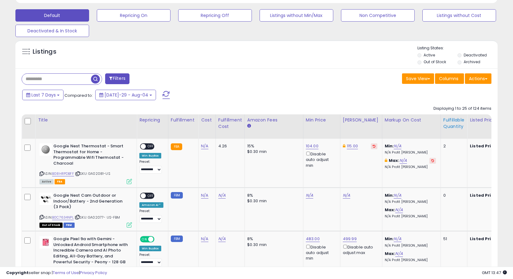  Describe the element at coordinates (273, 146) in the screenshot. I see `div: 15%` at that location.